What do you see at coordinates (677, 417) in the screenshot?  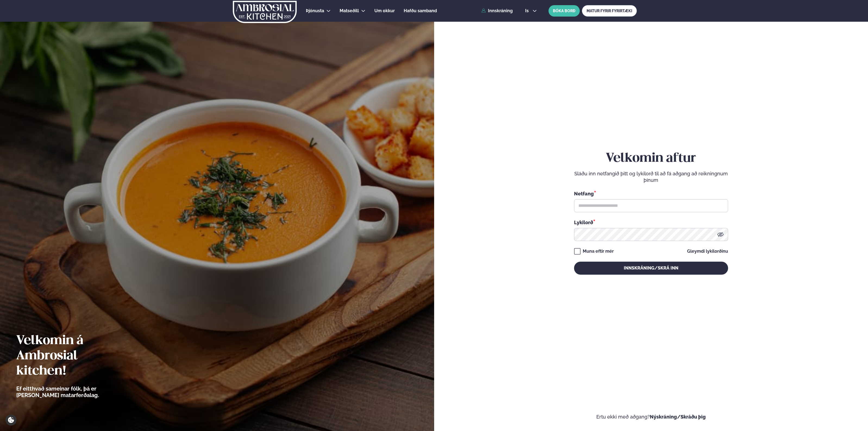 I see `a: Nýskráning/Skráðu þig` at bounding box center [677, 417].